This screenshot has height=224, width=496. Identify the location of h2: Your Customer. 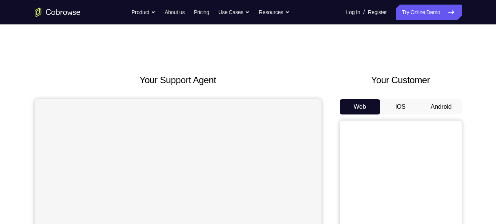
(401, 80).